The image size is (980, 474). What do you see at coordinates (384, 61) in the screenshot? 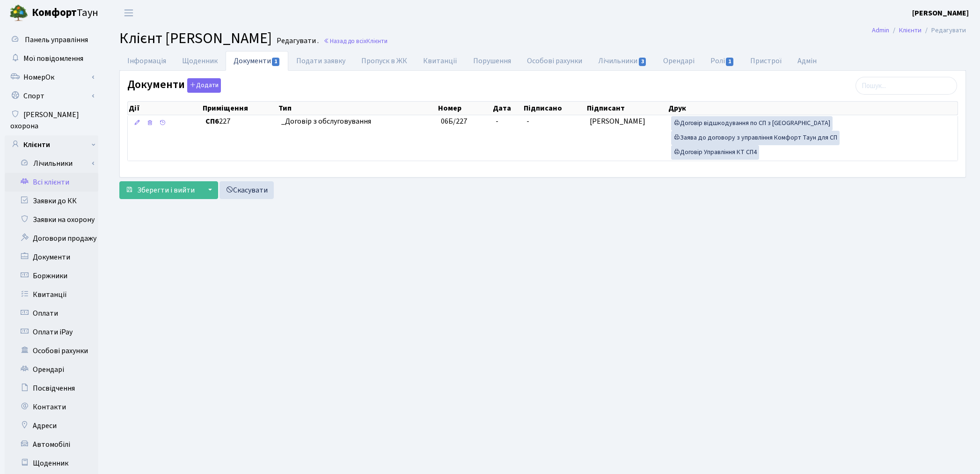
I see `a: Пропуск в ЖК` at bounding box center [384, 61].